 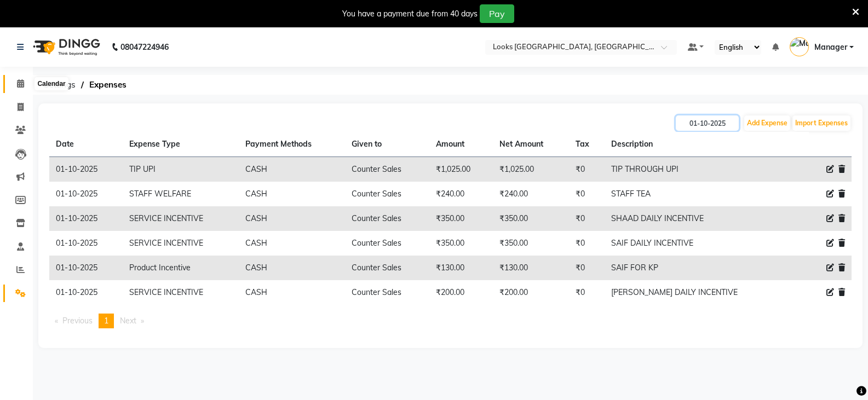 I want to click on nav: Pagination, so click(x=450, y=321).